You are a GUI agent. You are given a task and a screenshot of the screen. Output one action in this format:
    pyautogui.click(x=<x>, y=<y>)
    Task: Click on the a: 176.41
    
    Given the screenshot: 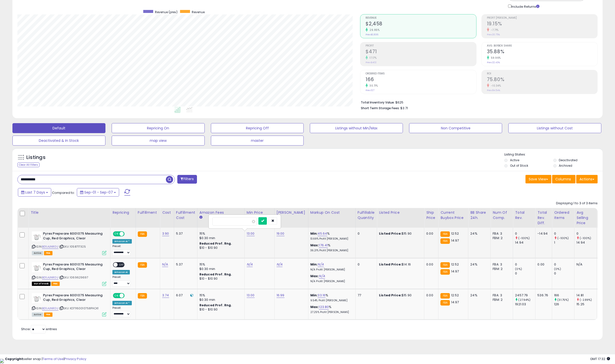 What is the action you would take?
    pyautogui.click(x=323, y=245)
    